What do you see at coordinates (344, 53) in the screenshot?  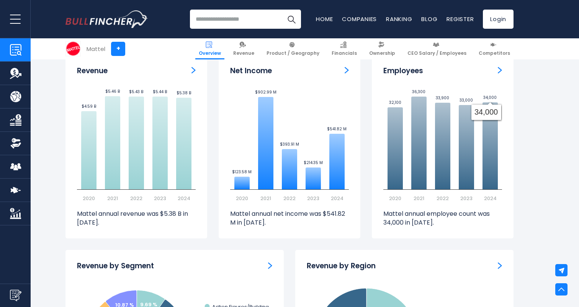 I see `span: Financials` at bounding box center [344, 53].